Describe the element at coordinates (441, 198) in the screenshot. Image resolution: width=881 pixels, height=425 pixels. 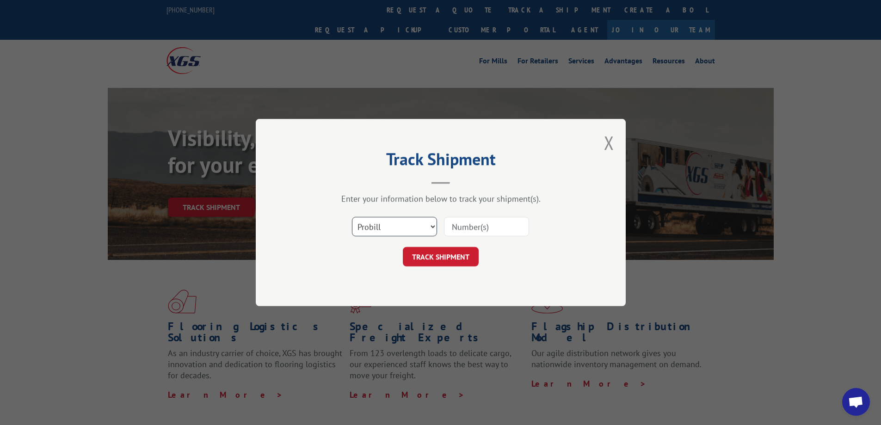
I see `div: Enter your information below to track your shipment(s).` at that location.